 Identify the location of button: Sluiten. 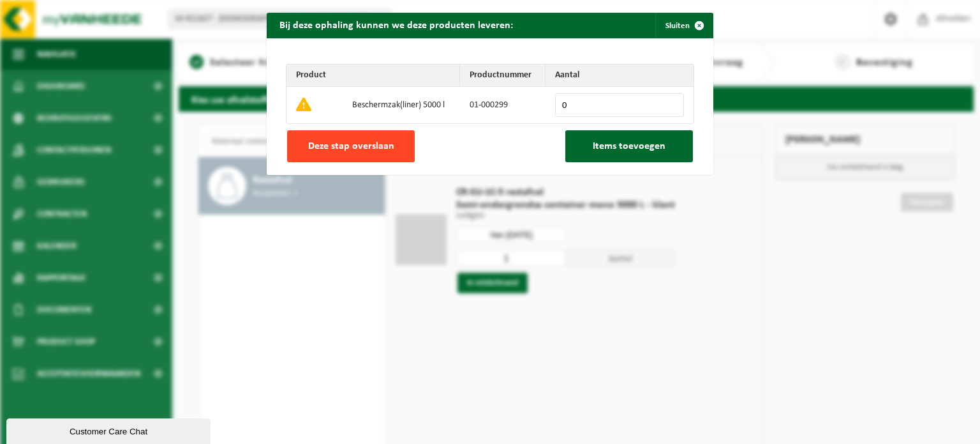
(683, 25).